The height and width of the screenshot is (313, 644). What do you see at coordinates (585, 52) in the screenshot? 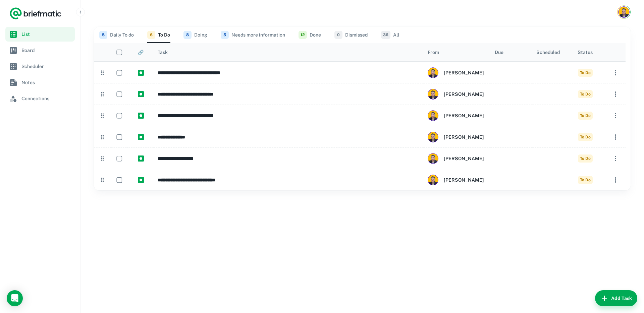
I see `div: Status` at bounding box center [585, 52].